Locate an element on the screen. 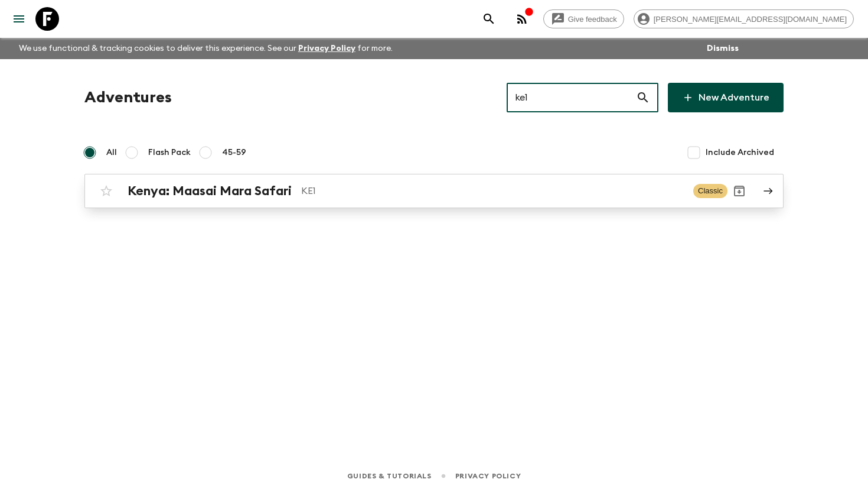 The width and height of the screenshot is (868, 492). a: New Adventure is located at coordinates (726, 97).